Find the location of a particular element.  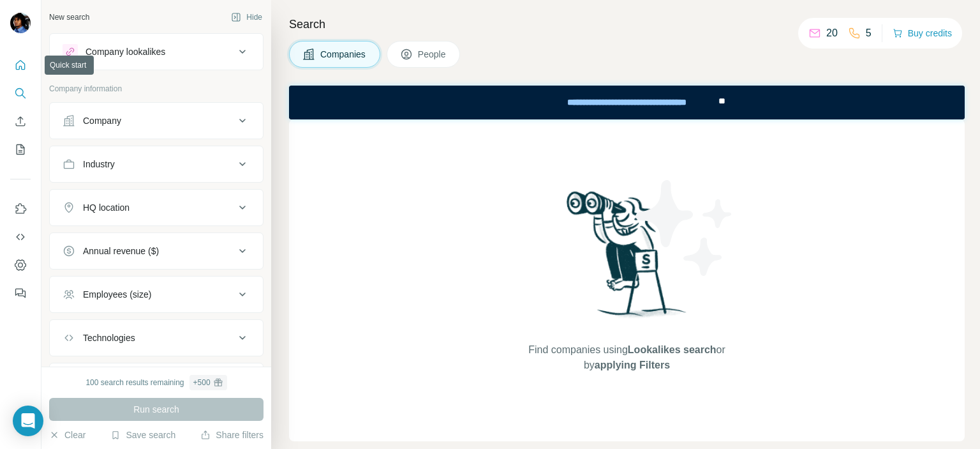

span: applying Filters is located at coordinates (632, 365).